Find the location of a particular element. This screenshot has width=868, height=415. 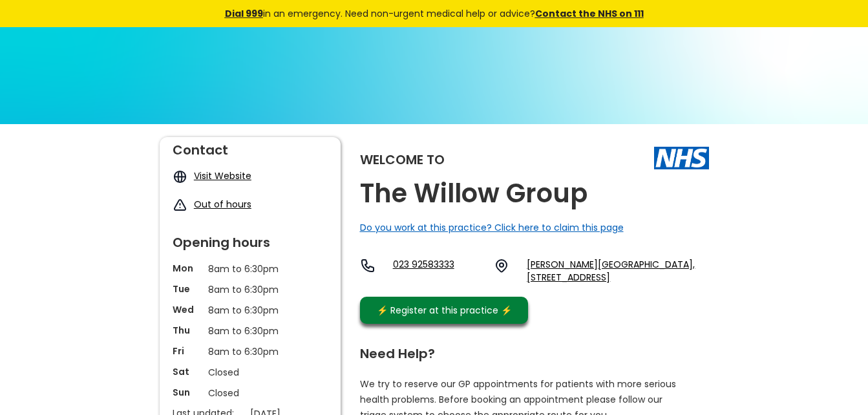

a: Contact the NHS on 111 is located at coordinates (590, 14).